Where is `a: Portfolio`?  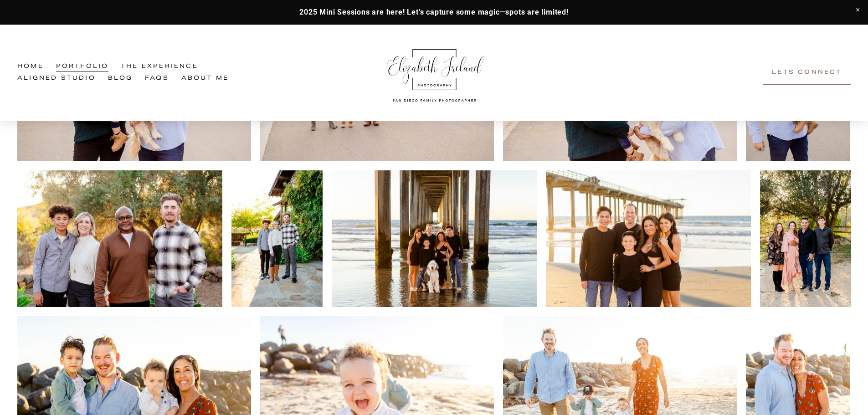 a: Portfolio is located at coordinates (83, 67).